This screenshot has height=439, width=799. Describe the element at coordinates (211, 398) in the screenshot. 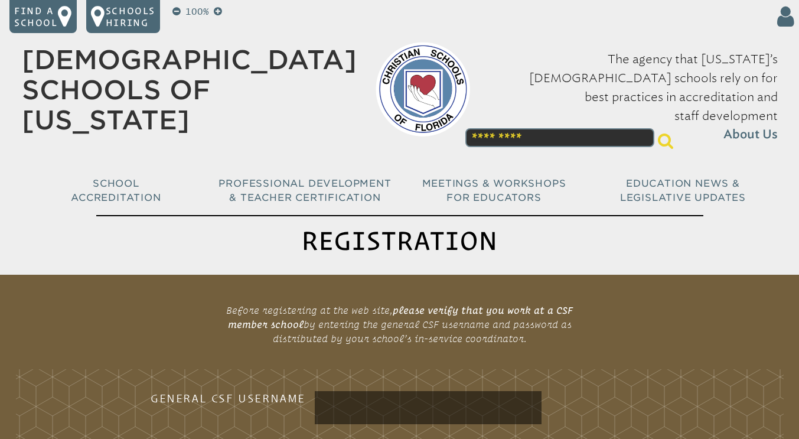

I see `h3: General CSF Username` at that location.